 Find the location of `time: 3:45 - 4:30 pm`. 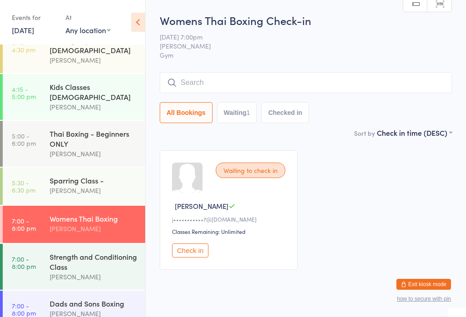

time: 3:45 - 4:30 pm is located at coordinates (24, 46).